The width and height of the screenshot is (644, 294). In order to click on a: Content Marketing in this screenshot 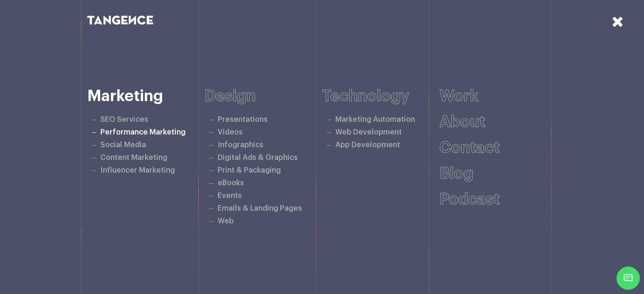, I will do `click(134, 158)`.